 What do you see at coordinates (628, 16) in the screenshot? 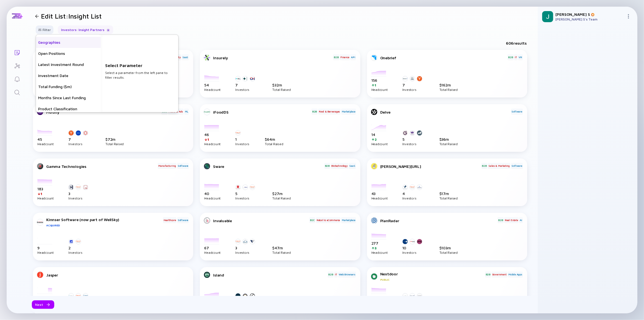
I see `img: Menu` at bounding box center [628, 16].